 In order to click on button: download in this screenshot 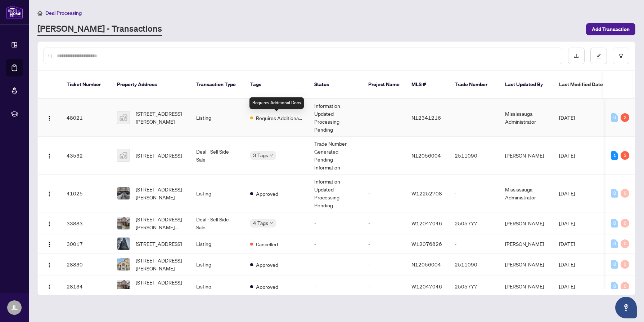, I will do `click(576, 56)`.